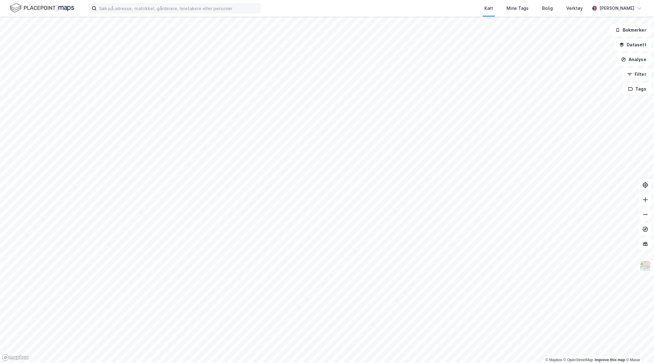 This screenshot has height=363, width=654. What do you see at coordinates (489, 8) in the screenshot?
I see `div: Kart` at bounding box center [489, 8].